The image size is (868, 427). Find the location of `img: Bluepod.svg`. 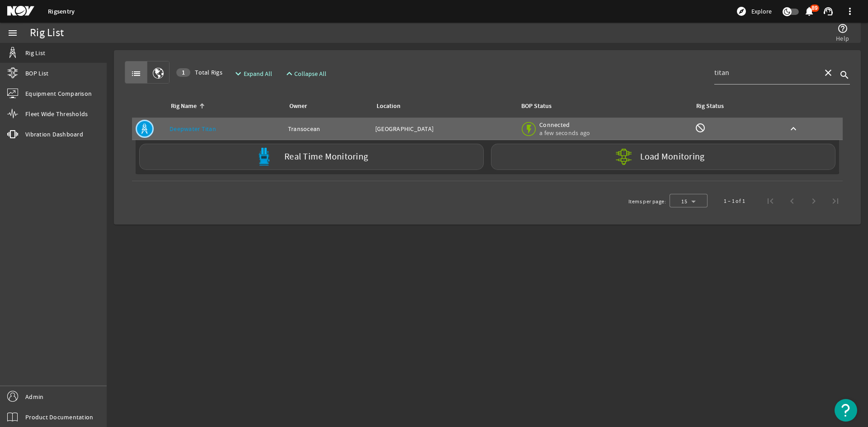

img: Bluepod.svg is located at coordinates (264, 157).